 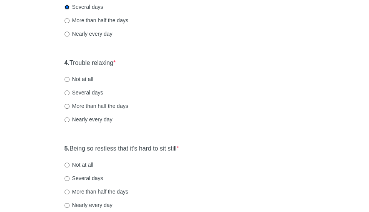 I want to click on strong: 5., so click(x=67, y=148).